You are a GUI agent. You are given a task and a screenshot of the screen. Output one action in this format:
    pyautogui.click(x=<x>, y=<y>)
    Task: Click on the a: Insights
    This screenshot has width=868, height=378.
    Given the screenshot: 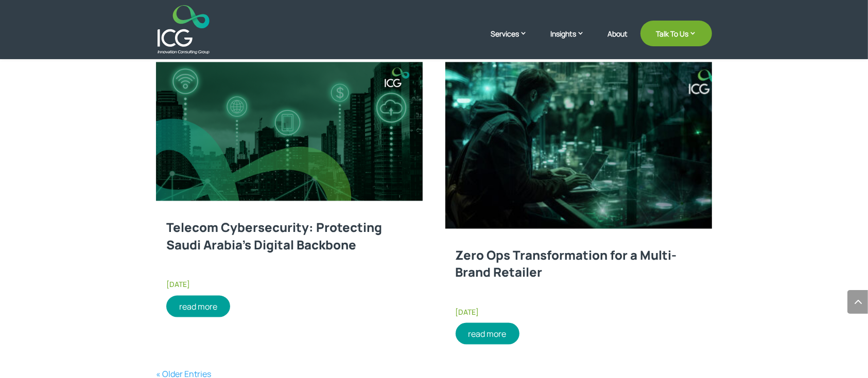 What is the action you would take?
    pyautogui.click(x=573, y=41)
    